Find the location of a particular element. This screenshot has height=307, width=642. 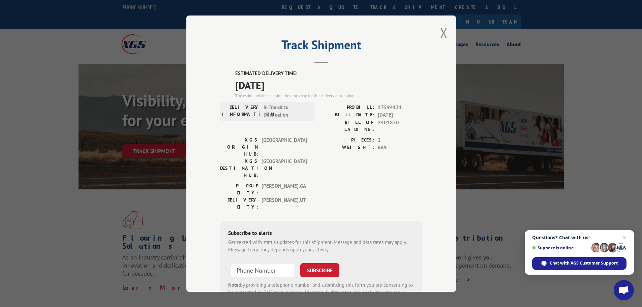

button: SUBSCRIBE is located at coordinates (320, 270).